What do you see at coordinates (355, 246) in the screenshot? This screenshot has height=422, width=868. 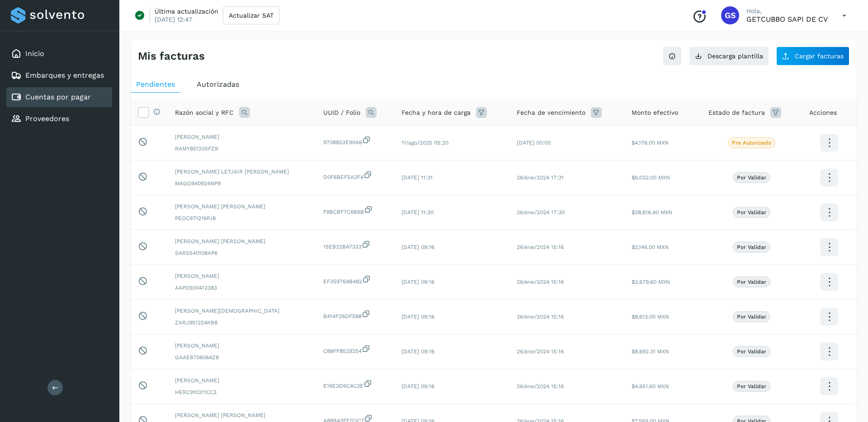 I see `span: 15EB22BA7333` at bounding box center [355, 246].